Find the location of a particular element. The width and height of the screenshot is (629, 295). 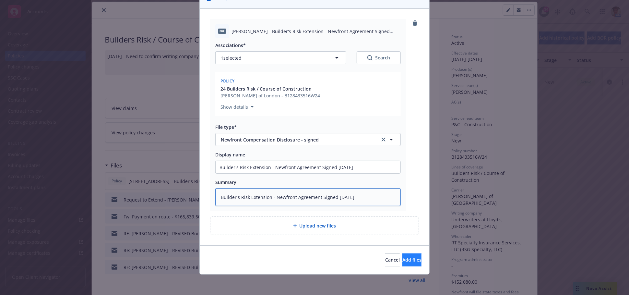

span: Upload new files is located at coordinates (318, 225).